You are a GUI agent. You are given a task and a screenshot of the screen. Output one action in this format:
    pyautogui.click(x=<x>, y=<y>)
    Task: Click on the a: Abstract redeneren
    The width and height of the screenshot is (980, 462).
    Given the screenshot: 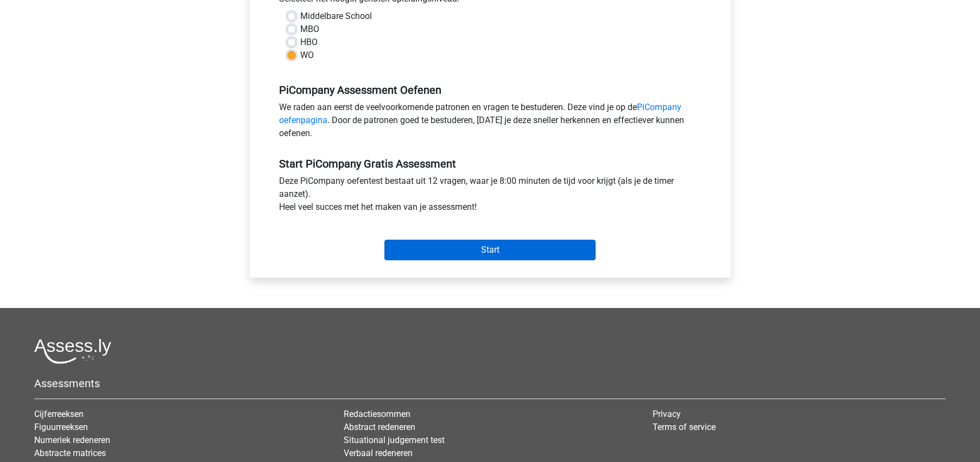 What is the action you would take?
    pyautogui.click(x=380, y=427)
    